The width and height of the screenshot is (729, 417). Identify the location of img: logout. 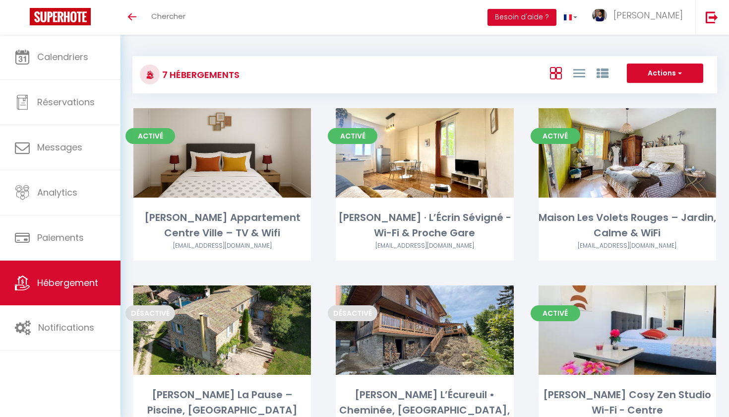
(712, 17).